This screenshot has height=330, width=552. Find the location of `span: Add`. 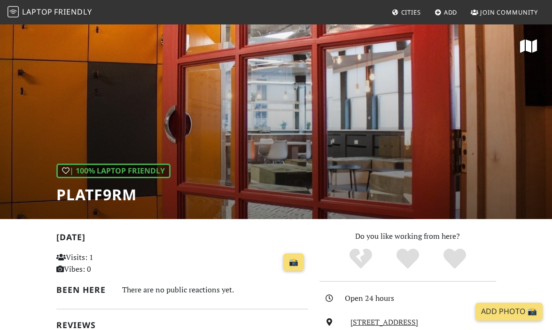

span: Add is located at coordinates (450, 12).